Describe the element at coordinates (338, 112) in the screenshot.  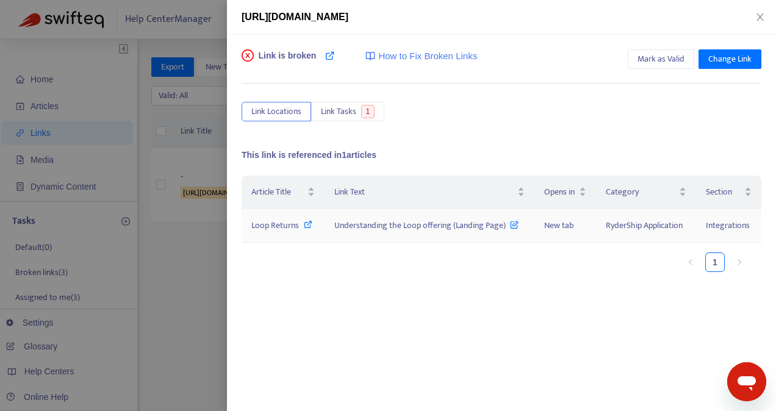
I see `span: Link Tasks` at that location.